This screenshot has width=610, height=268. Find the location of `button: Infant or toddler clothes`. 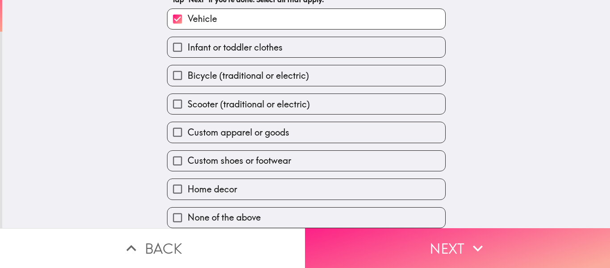

button: Infant or toddler clothes is located at coordinates (306, 47).